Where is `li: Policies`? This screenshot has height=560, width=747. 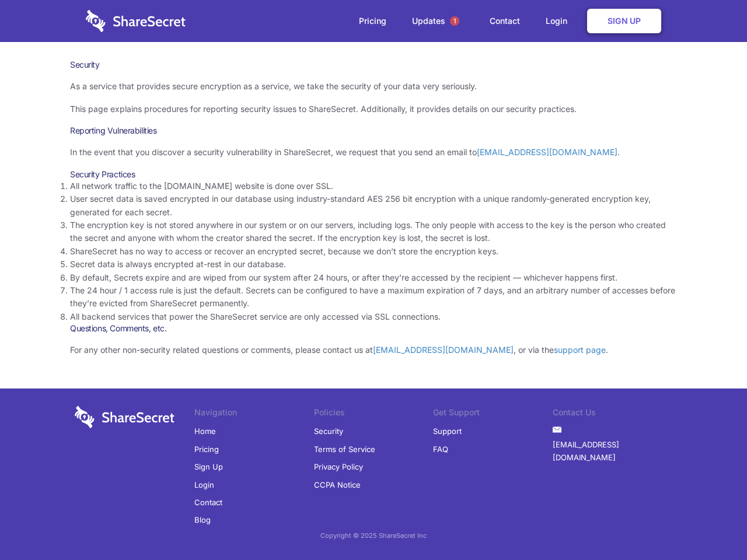 li: Policies is located at coordinates (374, 415).